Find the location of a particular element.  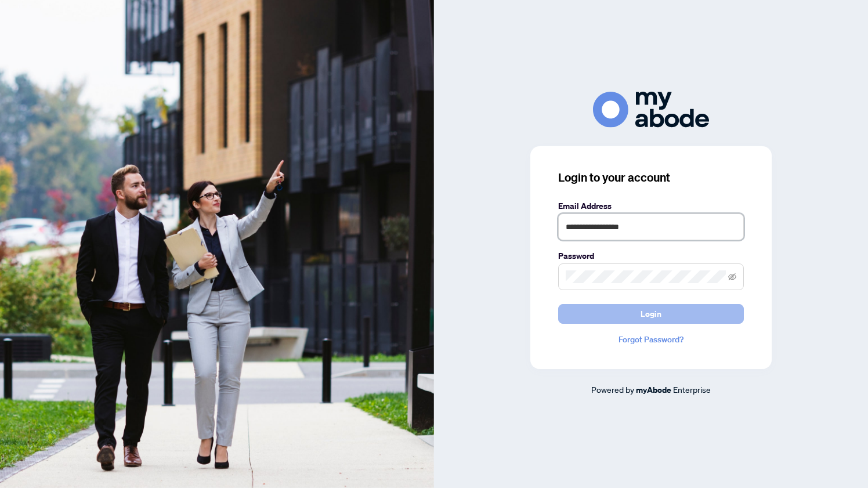

a: Forgot Password? is located at coordinates (651, 339).